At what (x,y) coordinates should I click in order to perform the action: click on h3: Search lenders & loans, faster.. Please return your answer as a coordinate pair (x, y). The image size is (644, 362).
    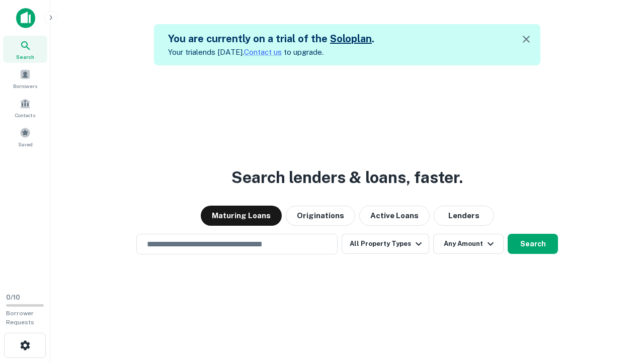
    Looking at the image, I should click on (347, 178).